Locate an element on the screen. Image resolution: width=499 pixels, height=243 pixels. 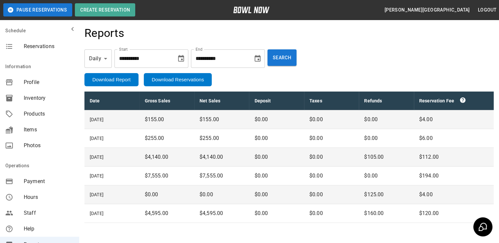
button: Choose date, selected date is Aug 21, 2025 is located at coordinates (258, 59).